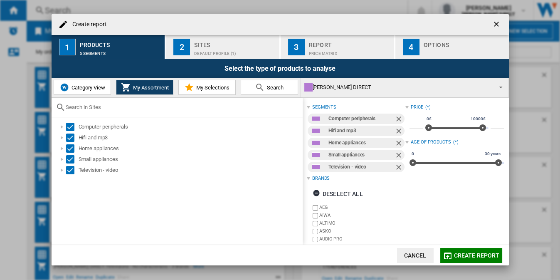 The height and width of the screenshot is (280, 560). Describe the element at coordinates (429, 119) in the screenshot. I see `span: 0£` at that location.